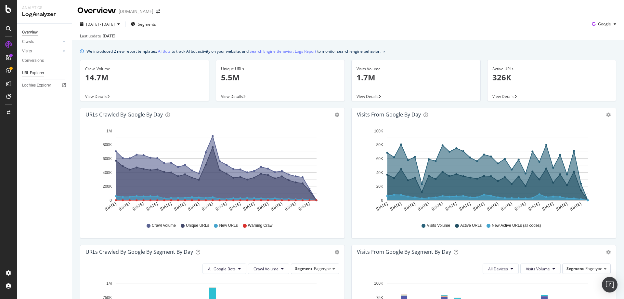  What do you see at coordinates (379, 172) in the screenshot?
I see `text: 40K` at bounding box center [379, 172].